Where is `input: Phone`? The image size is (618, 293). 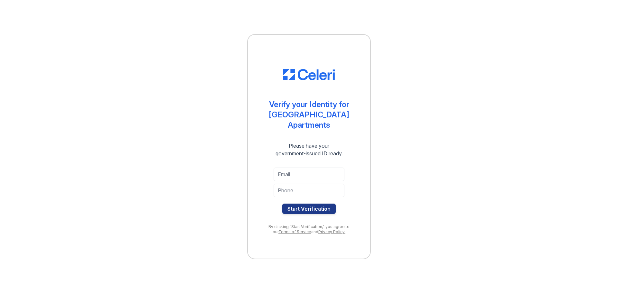
input: Phone is located at coordinates (309, 191).